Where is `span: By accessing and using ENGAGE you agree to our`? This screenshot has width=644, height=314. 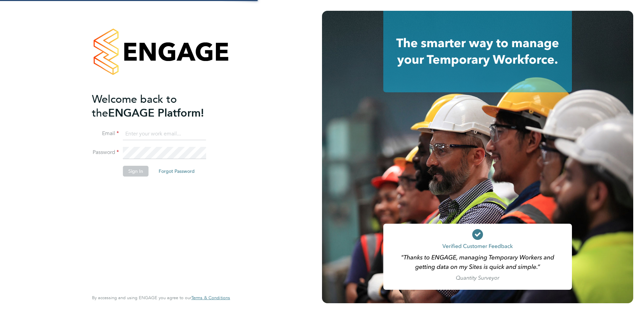 span: By accessing and using ENGAGE you agree to our is located at coordinates (161, 297).